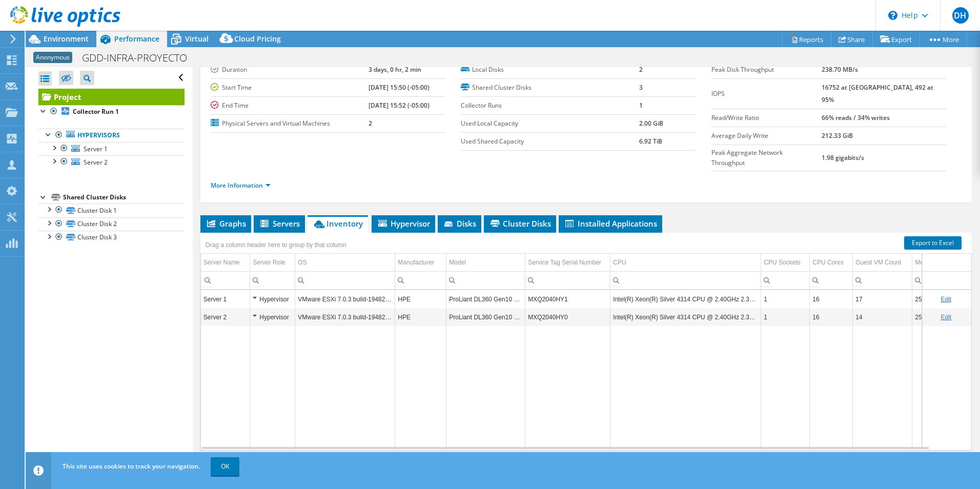 The height and width of the screenshot is (489, 980). What do you see at coordinates (640, 87) in the screenshot?
I see `b: 3` at bounding box center [640, 87].